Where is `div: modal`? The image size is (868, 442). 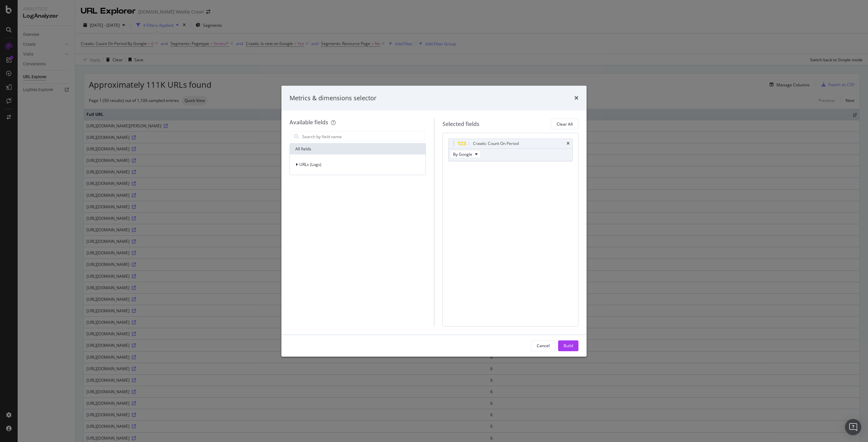 div: modal is located at coordinates (434, 221).